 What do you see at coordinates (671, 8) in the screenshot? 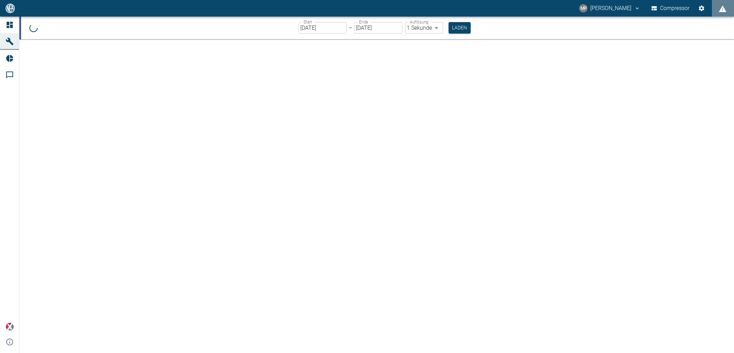
I see `button: Compressor` at bounding box center [671, 8].